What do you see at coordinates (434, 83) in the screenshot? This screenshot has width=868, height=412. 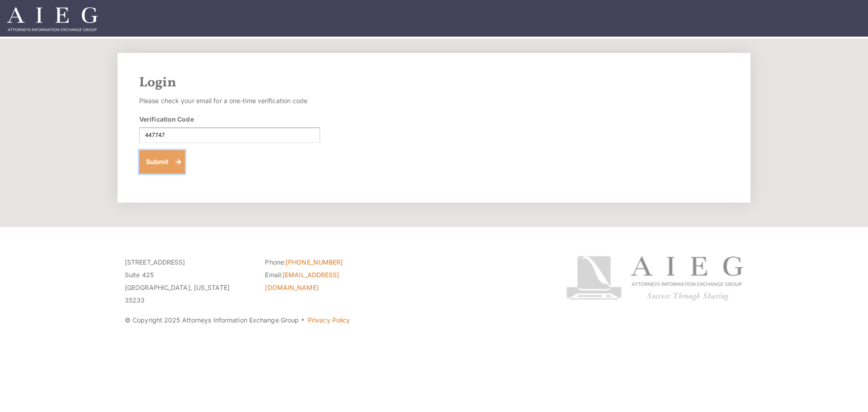 I see `h2: Login` at bounding box center [434, 83].